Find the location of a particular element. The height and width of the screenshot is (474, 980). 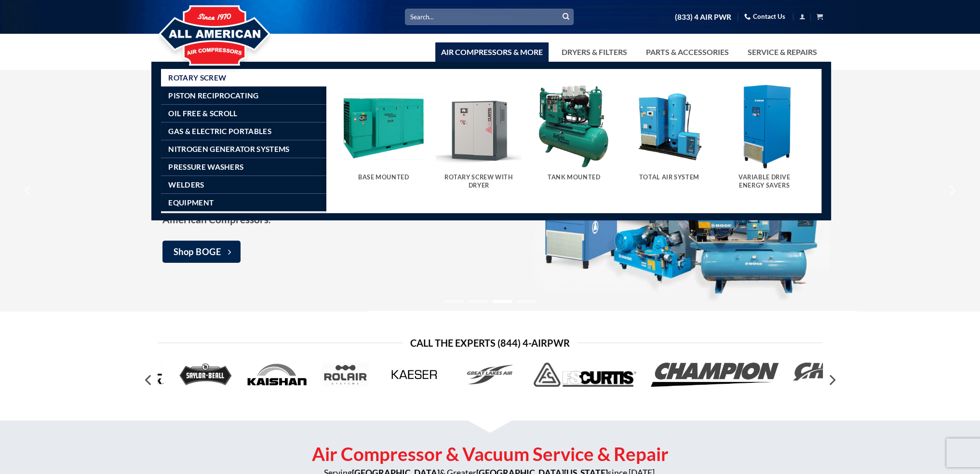

a: Service & Repairs is located at coordinates (782, 52).